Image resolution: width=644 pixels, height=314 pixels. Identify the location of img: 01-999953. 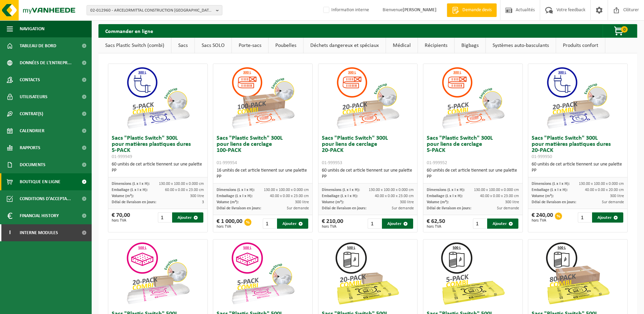
(368, 98).